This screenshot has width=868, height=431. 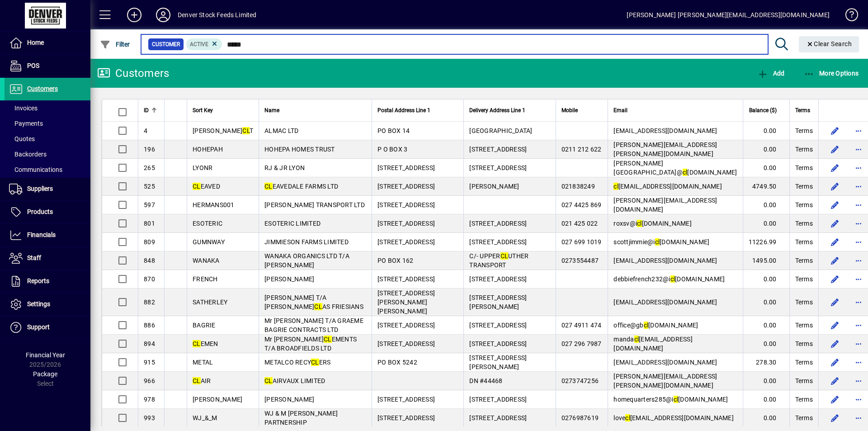 I want to click on span: 801, so click(x=149, y=223).